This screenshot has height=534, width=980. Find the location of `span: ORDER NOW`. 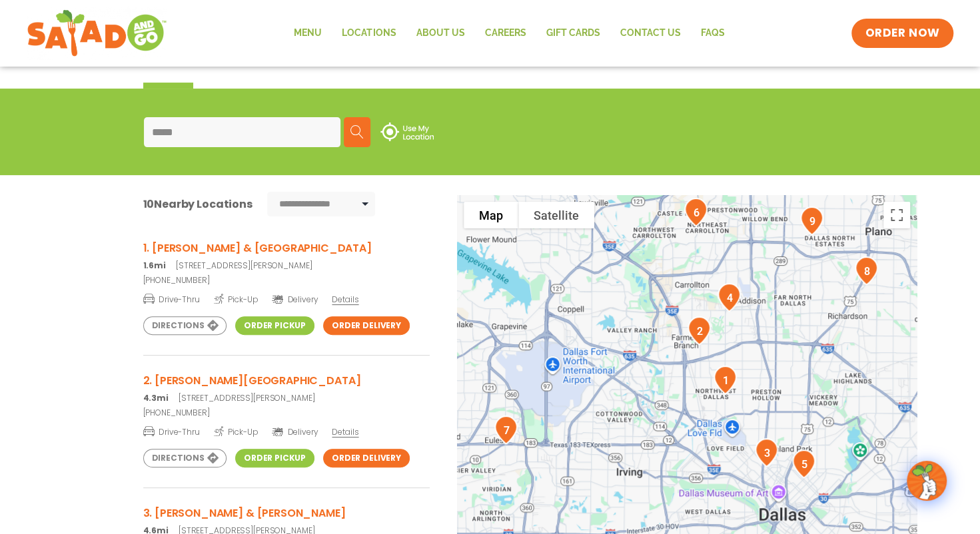

span: ORDER NOW is located at coordinates (902, 34).